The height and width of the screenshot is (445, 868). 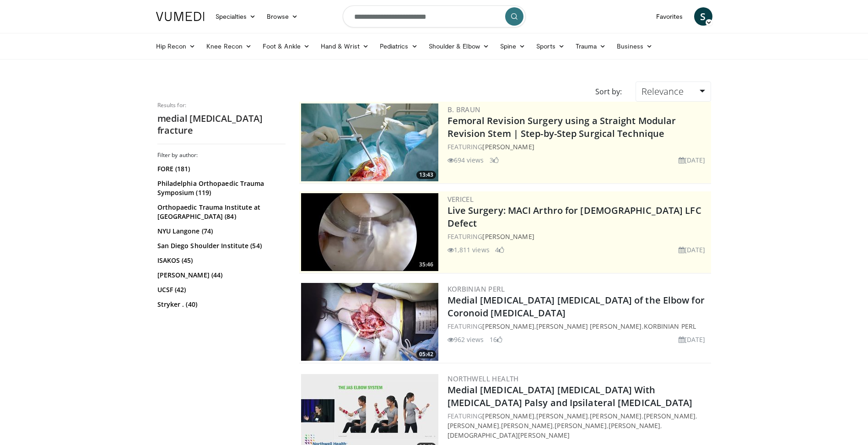 I want to click on a: Pediatrics, so click(x=399, y=46).